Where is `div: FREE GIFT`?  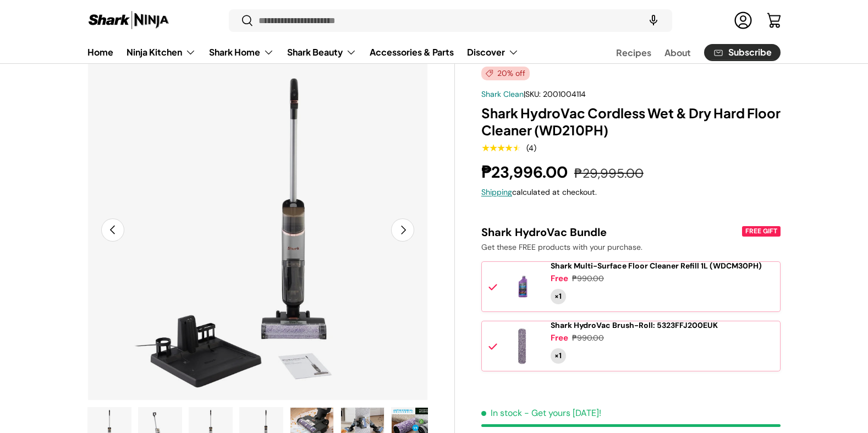 div: FREE GIFT is located at coordinates (761, 231).